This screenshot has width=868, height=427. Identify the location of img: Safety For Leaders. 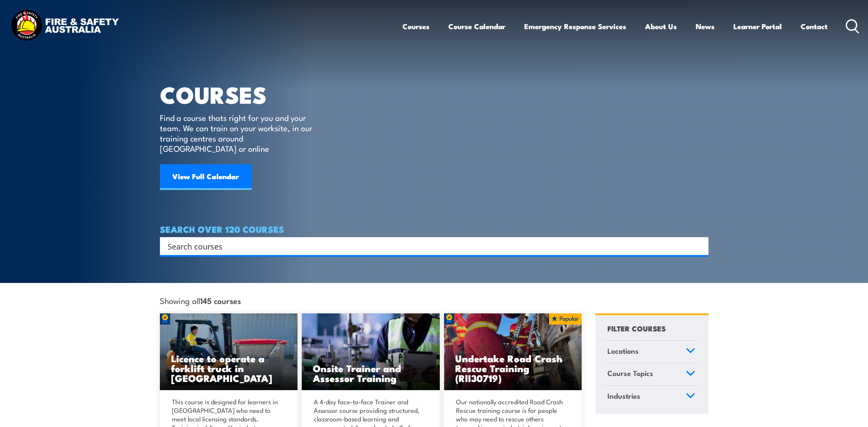
(371, 352).